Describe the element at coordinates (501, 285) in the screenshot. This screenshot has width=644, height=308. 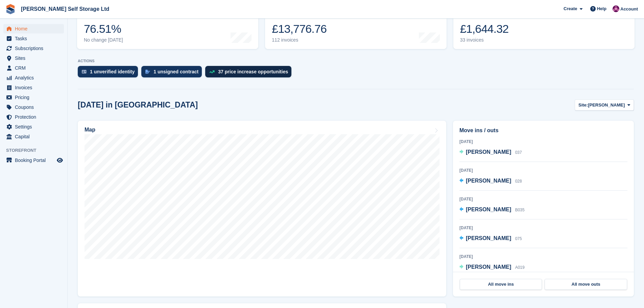
I see `a: All move ins` at that location.